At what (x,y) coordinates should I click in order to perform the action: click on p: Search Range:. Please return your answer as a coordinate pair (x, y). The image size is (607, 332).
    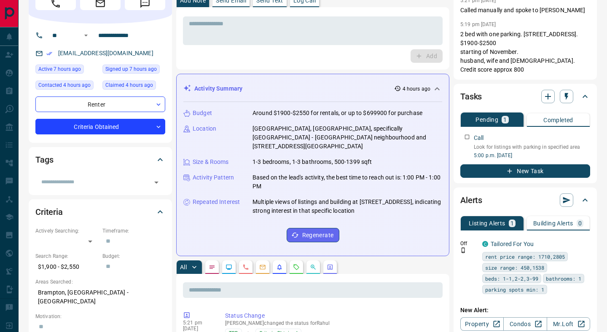
    Looking at the image, I should click on (67, 256).